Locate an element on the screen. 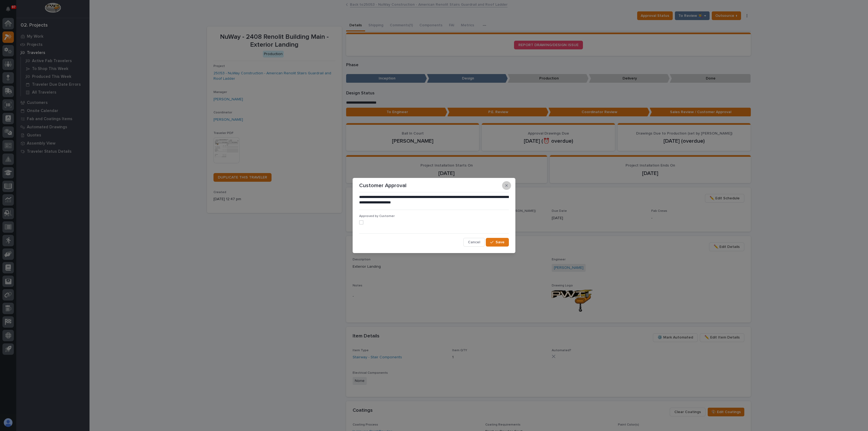 This screenshot has width=868, height=431. span: Save is located at coordinates (500, 243).